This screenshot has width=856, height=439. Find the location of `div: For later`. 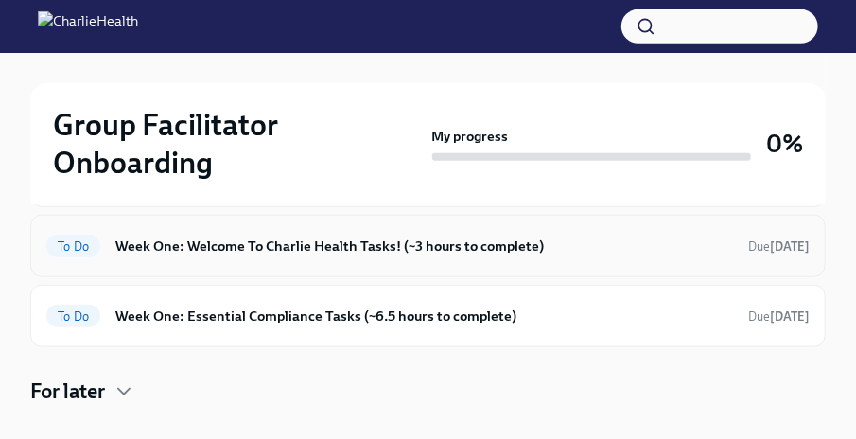

div: For later is located at coordinates (427, 391).